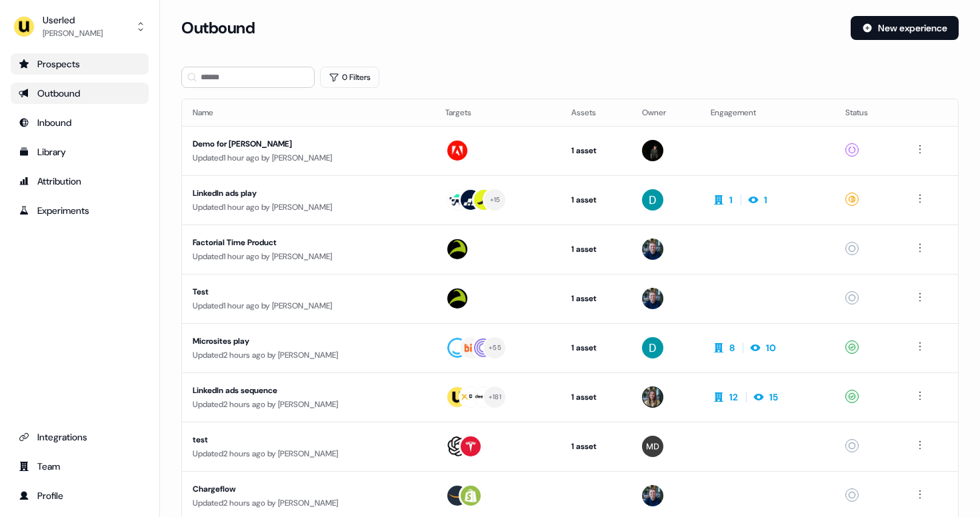  What do you see at coordinates (79, 467) in the screenshot?
I see `a: Go to team` at bounding box center [79, 467].